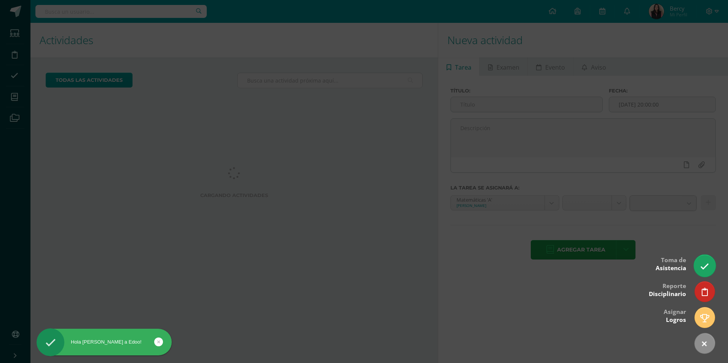 Image resolution: width=728 pixels, height=363 pixels. Describe the element at coordinates (676, 320) in the screenshot. I see `span: Logros` at that location.